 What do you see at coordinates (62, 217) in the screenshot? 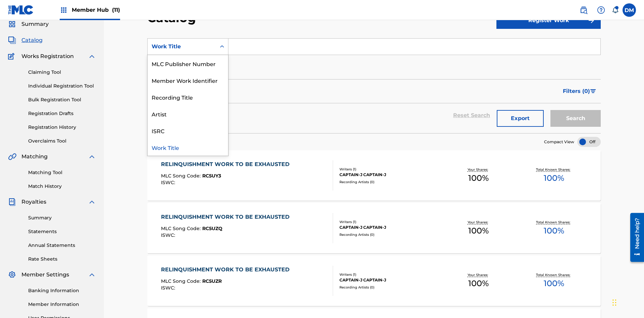
I see `a: Summary` at bounding box center [62, 217].